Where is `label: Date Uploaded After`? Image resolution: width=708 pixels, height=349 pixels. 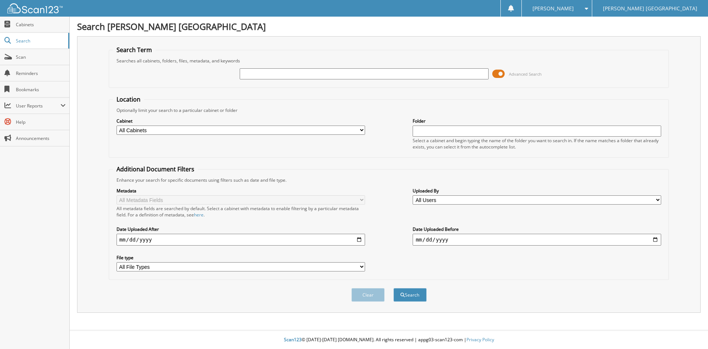
label: Date Uploaded After is located at coordinates (241, 229).